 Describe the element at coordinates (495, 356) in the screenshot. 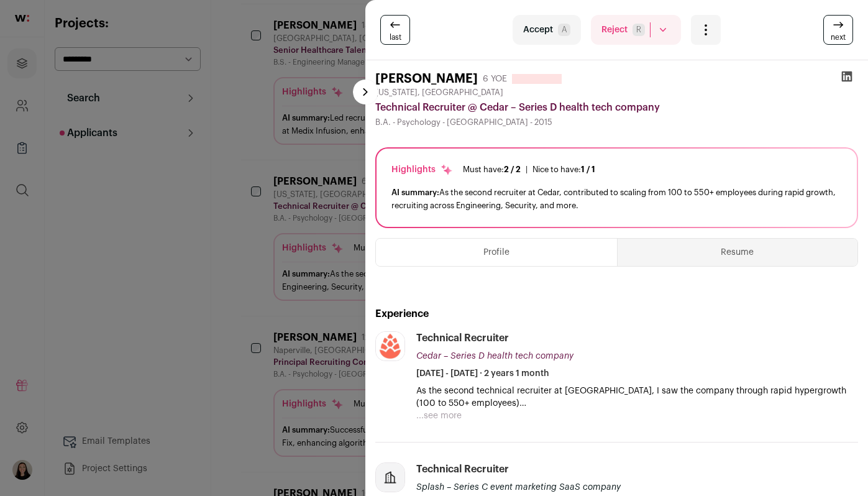

I see `span: Cedar – Series D health tech company` at that location.